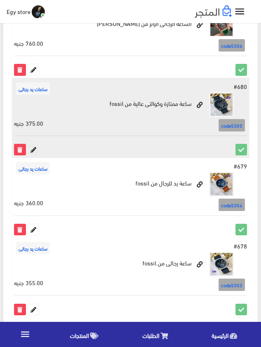 The width and height of the screenshot is (261, 347). I want to click on img: saaa-yd-llrgal-mn-fossil.jpg, so click(221, 184).